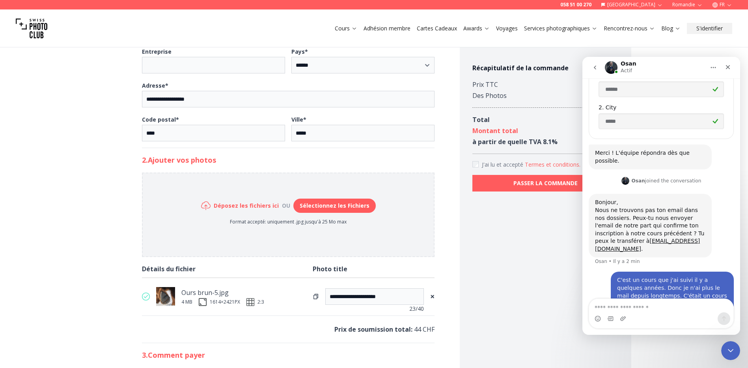 The height and width of the screenshot is (368, 748). Describe the element at coordinates (79, 51) in the screenshot. I see `div: 2. City` at that location.